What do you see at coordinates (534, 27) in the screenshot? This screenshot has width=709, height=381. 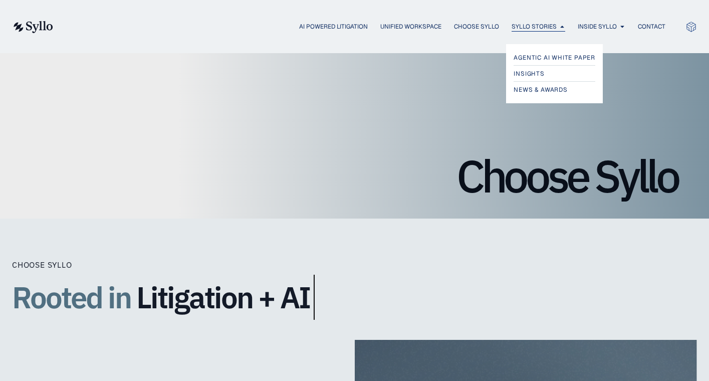 I see `span: Syllo Stories` at bounding box center [534, 27].